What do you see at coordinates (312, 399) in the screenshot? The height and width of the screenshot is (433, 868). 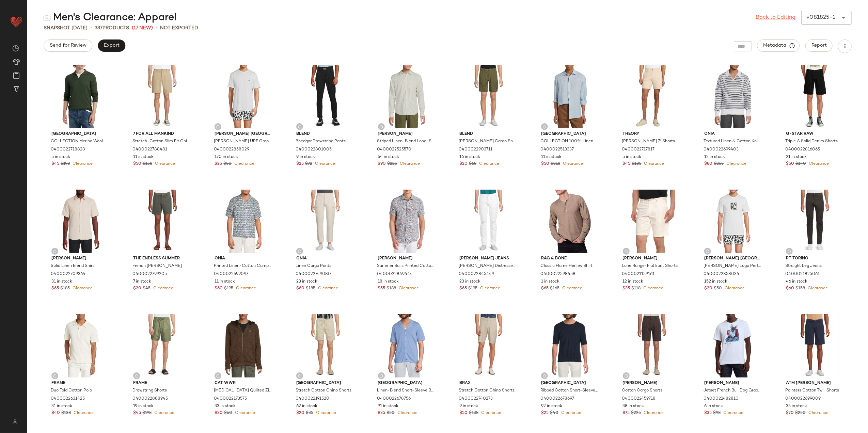 I see `span: 0400022191520` at bounding box center [312, 399].